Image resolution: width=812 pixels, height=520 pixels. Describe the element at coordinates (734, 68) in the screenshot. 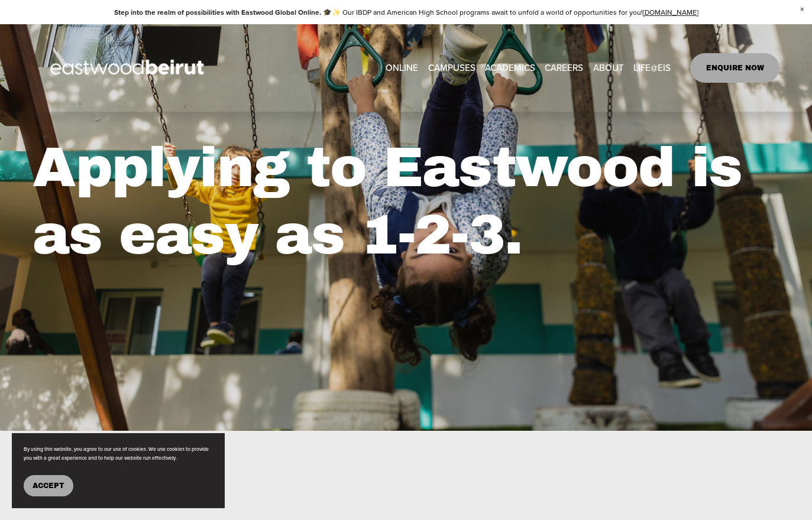

I see `a: ENQUIRE NOW` at that location.